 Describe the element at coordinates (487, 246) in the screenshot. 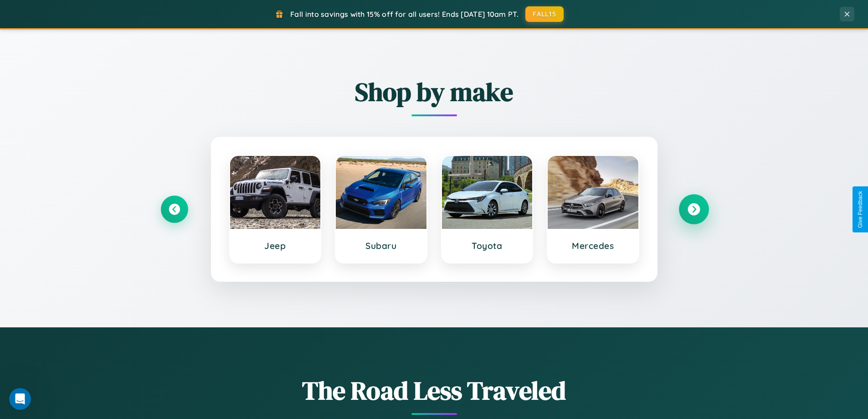

I see `h3: Toyota` at that location.